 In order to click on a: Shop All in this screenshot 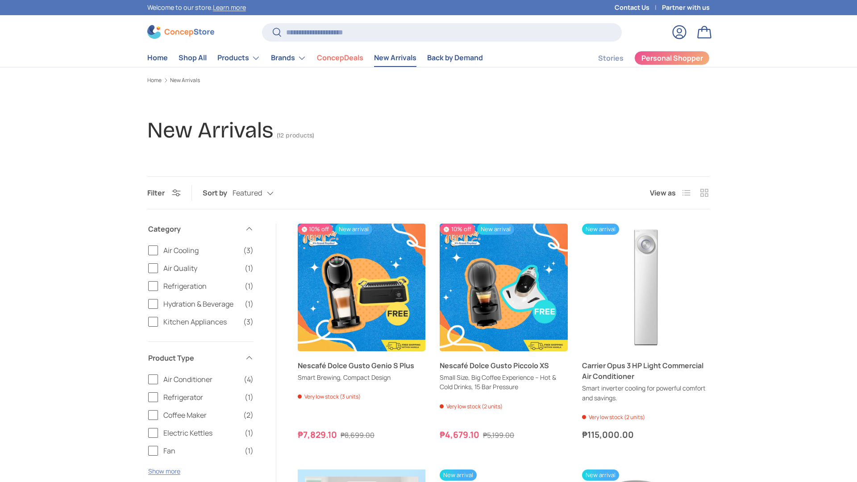, I will do `click(192, 58)`.